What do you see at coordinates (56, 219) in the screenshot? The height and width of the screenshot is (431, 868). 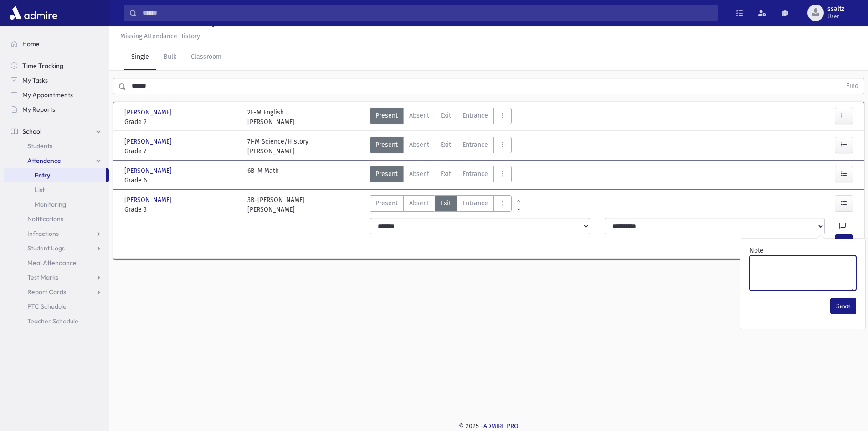 I see `a: Notifications` at bounding box center [56, 219].